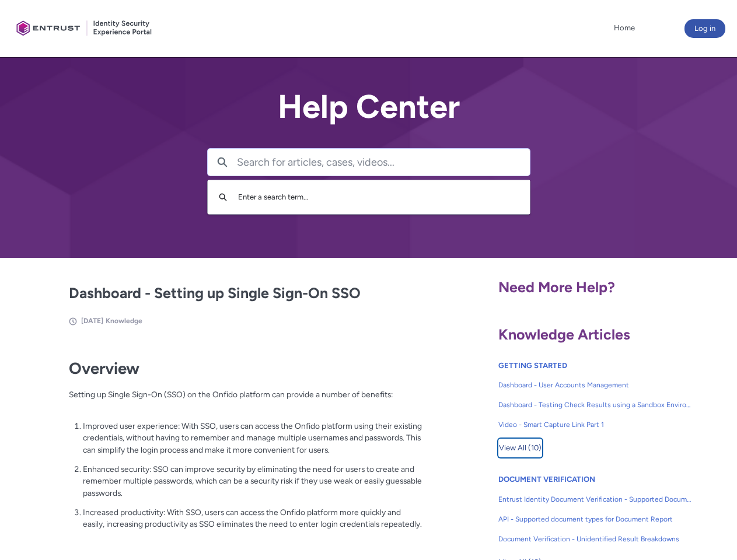  Describe the element at coordinates (533, 366) in the screenshot. I see `a: GETTING STARTED` at that location.